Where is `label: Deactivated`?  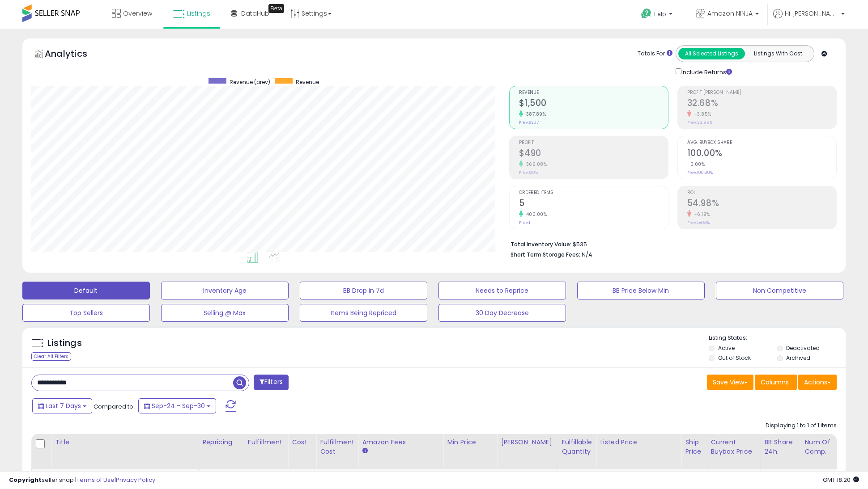 label: Deactivated is located at coordinates (803, 348).